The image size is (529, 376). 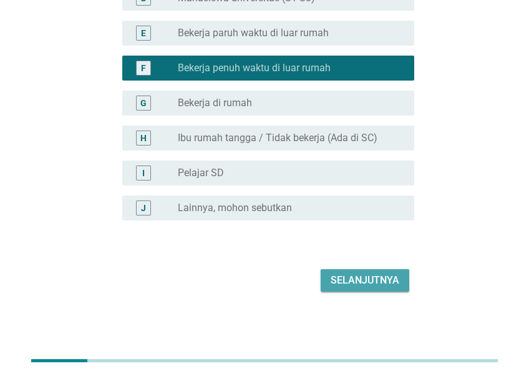 I want to click on label: Bekerja di rumah, so click(x=215, y=103).